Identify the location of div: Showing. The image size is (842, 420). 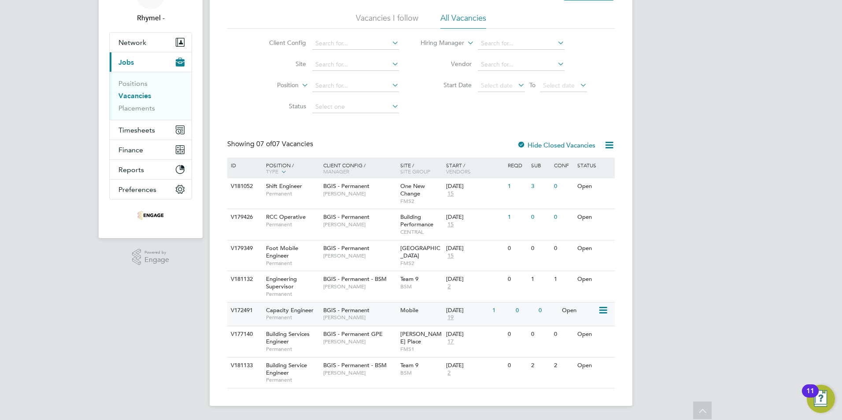
(271, 144).